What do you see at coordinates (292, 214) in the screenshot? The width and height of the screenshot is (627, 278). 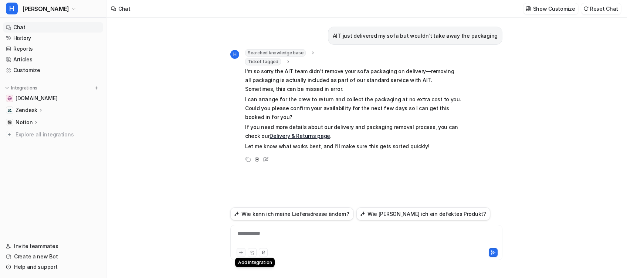 I see `button: Wie kann ich meine Lieferadresse ändern?` at bounding box center [292, 214].